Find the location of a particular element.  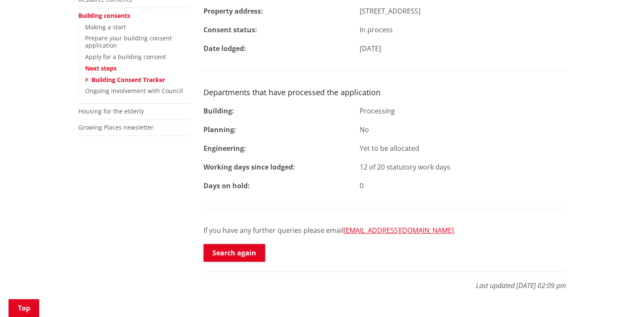

strong: Engineering: is located at coordinates (225, 148).